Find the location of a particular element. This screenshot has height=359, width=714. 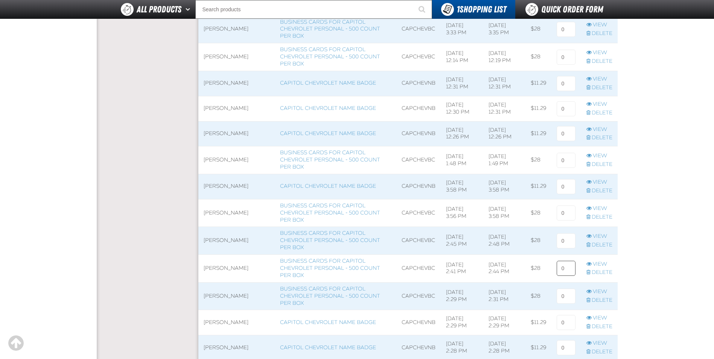

div: Scroll to the top is located at coordinates (16, 343).